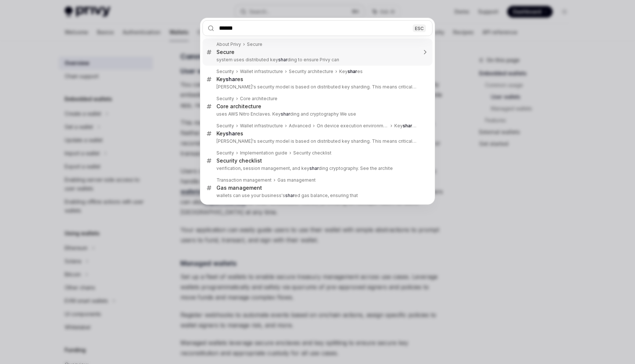 This screenshot has width=635, height=364. I want to click on p: verification, session management, and key ding cryptography. See the archite, so click(317, 169).